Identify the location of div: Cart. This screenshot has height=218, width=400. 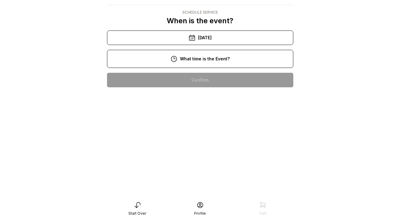
(263, 213).